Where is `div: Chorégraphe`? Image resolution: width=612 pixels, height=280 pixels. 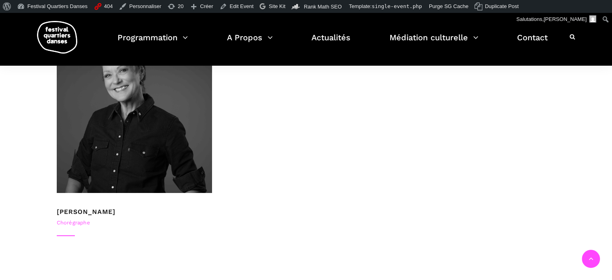
div: Chorégraphe is located at coordinates (134, 223).